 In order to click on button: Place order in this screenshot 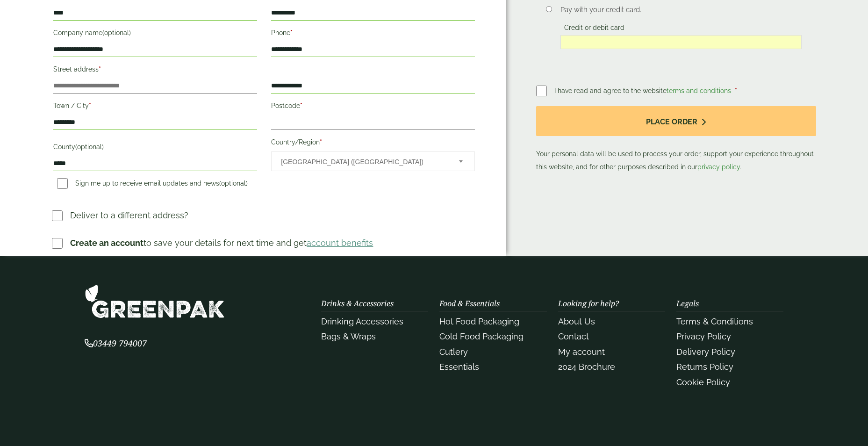, I will do `click(676, 121)`.